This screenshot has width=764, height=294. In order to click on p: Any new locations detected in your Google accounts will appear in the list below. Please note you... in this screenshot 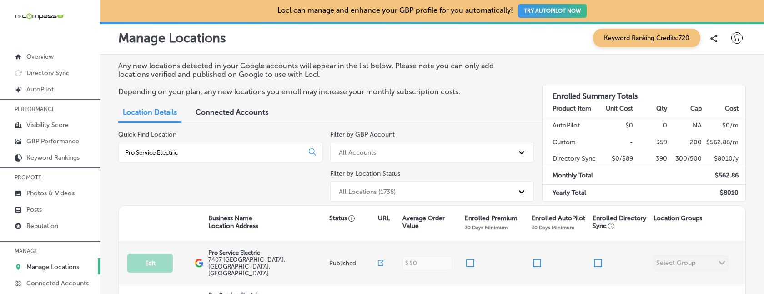, I will do `click(322, 70)`.